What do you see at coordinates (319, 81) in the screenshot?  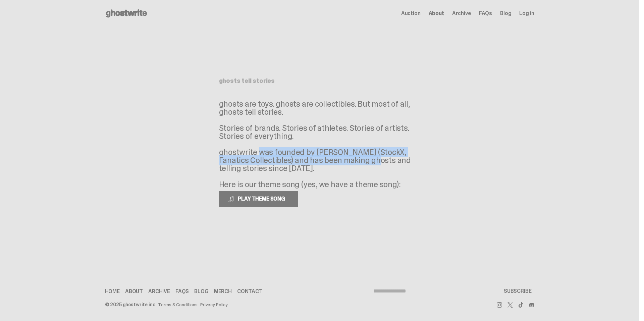 I see `h1: ghosts tell stories` at bounding box center [319, 81].